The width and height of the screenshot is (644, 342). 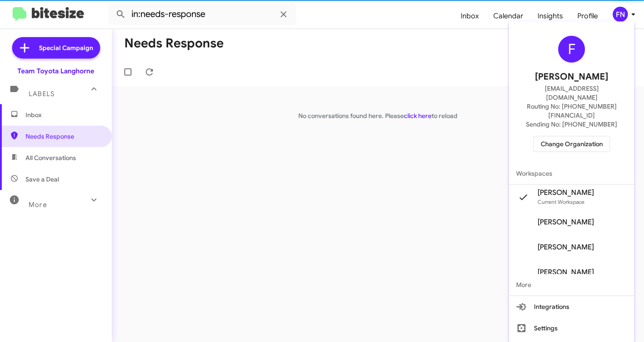 What do you see at coordinates (571, 307) in the screenshot?
I see `button: Integrations` at bounding box center [571, 307].